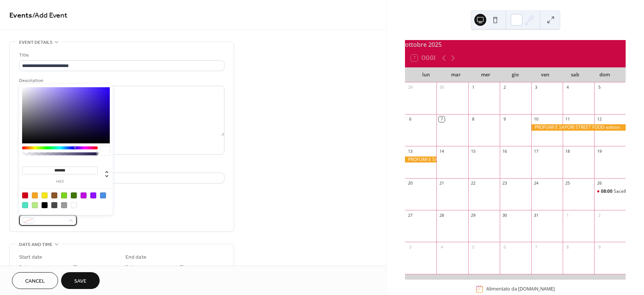  What do you see at coordinates (80, 281) in the screenshot?
I see `button: Save` at bounding box center [80, 281].